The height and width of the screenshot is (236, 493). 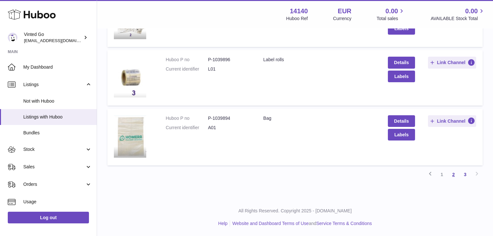 What do you see at coordinates (58, 133) in the screenshot?
I see `span: Bundles` at bounding box center [58, 133].